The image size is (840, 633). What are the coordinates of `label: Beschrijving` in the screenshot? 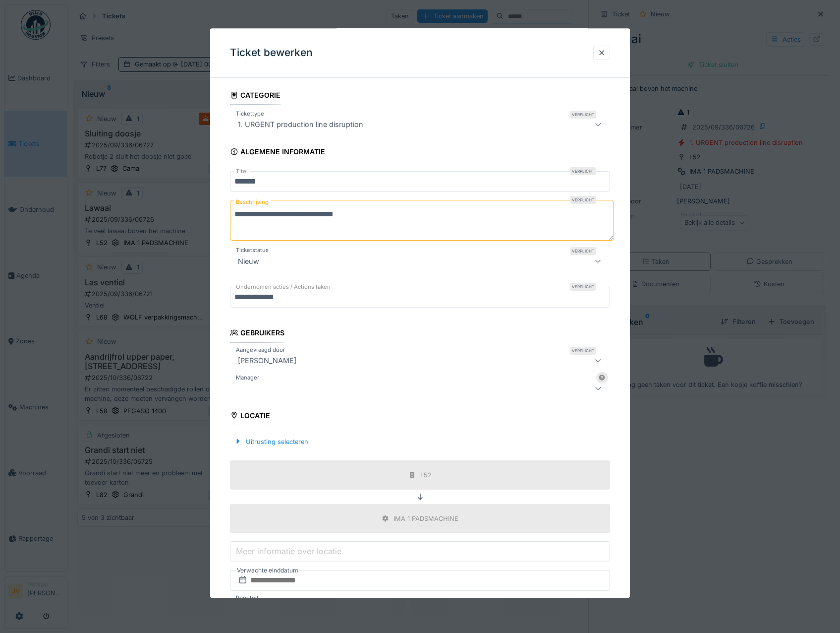 It's located at (252, 202).